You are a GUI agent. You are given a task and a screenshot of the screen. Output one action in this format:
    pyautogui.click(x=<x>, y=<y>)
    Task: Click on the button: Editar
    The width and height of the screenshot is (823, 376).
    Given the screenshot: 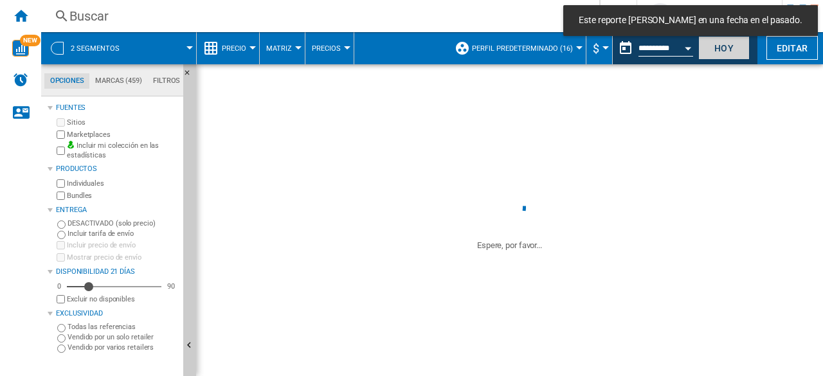 What is the action you would take?
    pyautogui.click(x=792, y=48)
    